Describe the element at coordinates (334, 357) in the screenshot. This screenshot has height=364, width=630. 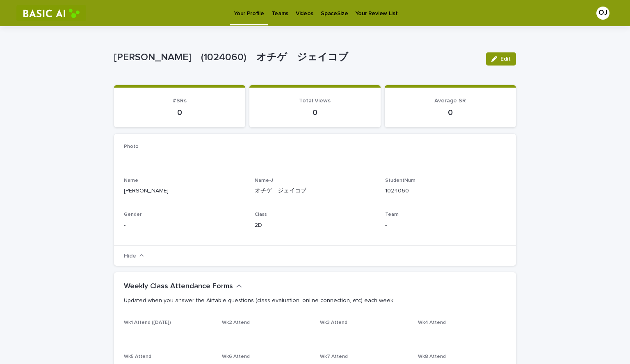
I see `span: Wk7 Attend` at that location.